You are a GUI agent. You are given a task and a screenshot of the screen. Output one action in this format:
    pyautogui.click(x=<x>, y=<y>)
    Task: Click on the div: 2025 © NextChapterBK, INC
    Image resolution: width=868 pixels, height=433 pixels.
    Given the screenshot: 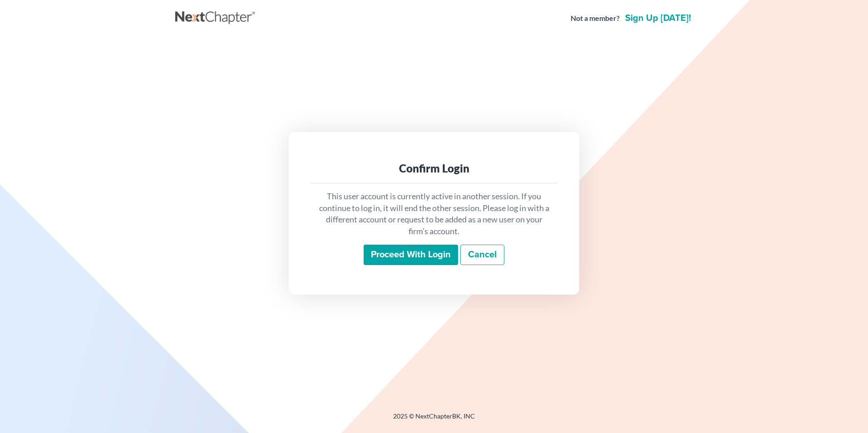 What is the action you would take?
    pyautogui.click(x=434, y=420)
    